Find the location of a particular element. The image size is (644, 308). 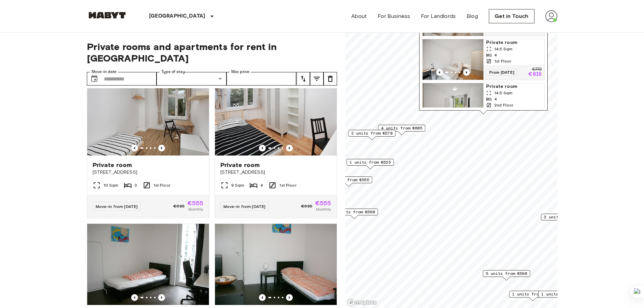

img: avatar is located at coordinates (552, 16).